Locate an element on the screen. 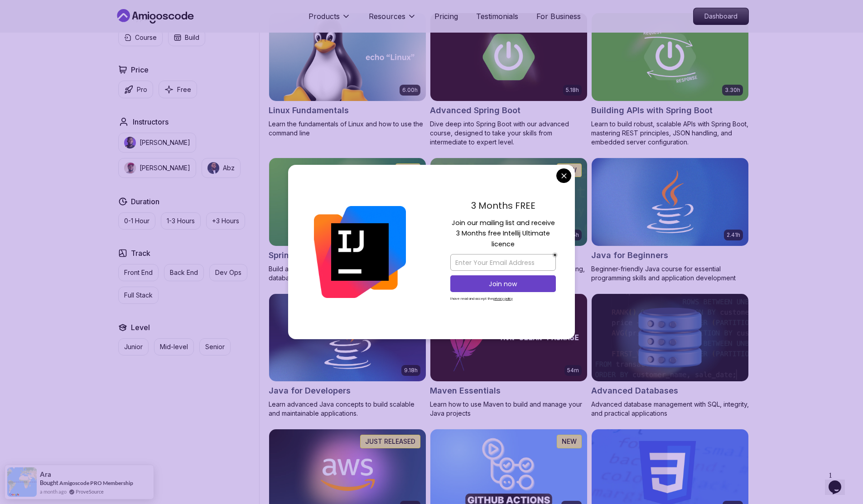  a: Java for Developers card9.18hJava for DevelopersLearn advanced Java concepts to build scalable an... is located at coordinates (348, 356).